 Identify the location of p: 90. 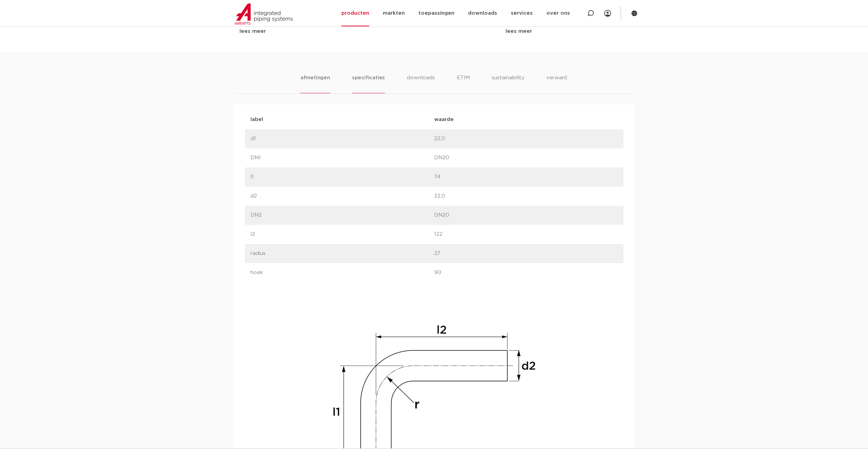
(526, 273).